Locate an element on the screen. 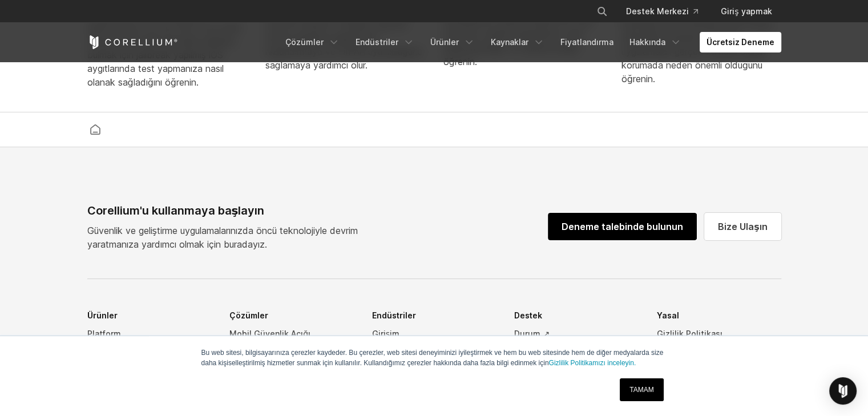 The height and width of the screenshot is (416, 868). div: Intercom Messenger'ı açın is located at coordinates (842, 390).